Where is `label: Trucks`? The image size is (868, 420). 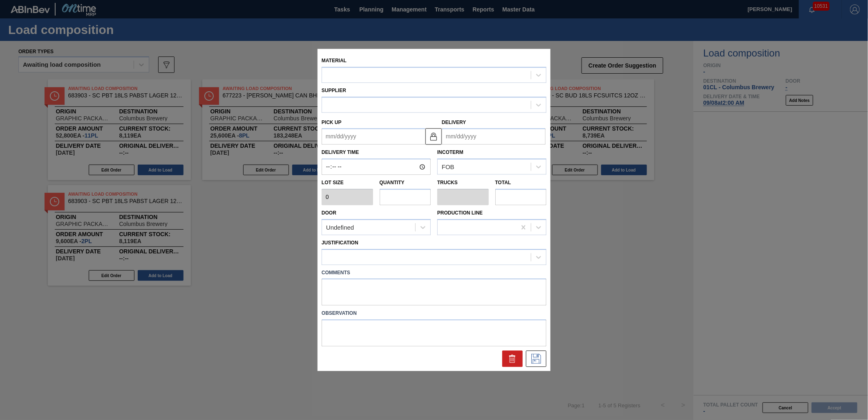 label: Trucks is located at coordinates (448, 183).